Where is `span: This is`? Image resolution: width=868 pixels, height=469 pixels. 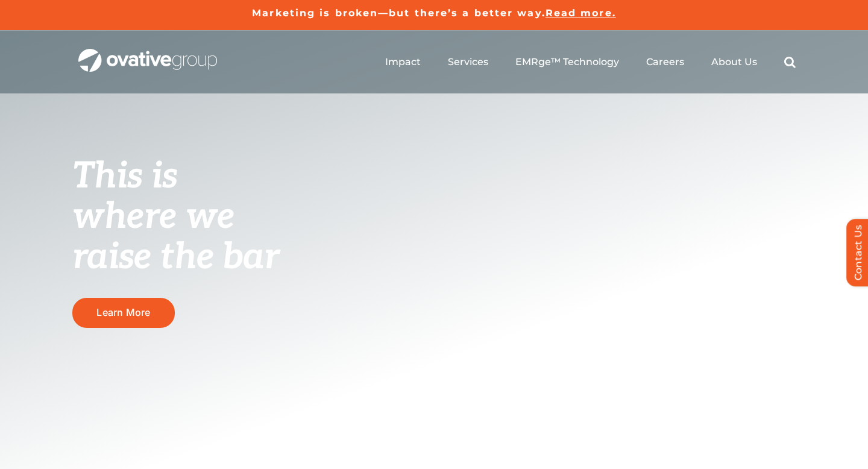 span: This is is located at coordinates (125, 177).